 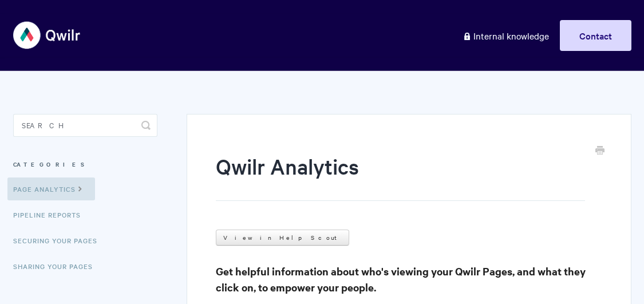 What do you see at coordinates (85, 125) in the screenshot?
I see `input: Search` at bounding box center [85, 125].